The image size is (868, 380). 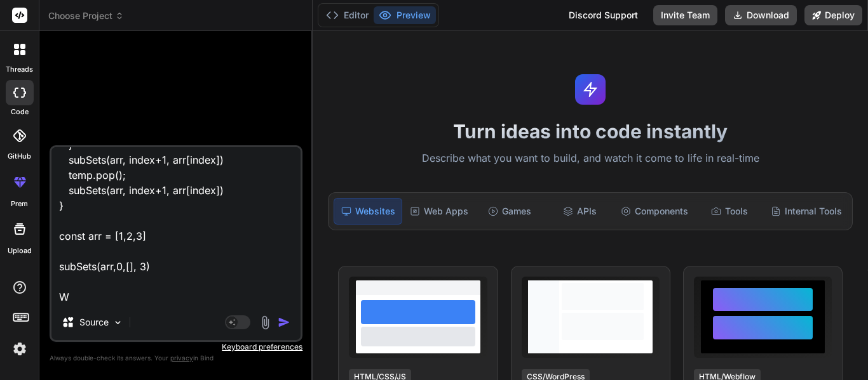 I want to click on label: Upload, so click(x=20, y=251).